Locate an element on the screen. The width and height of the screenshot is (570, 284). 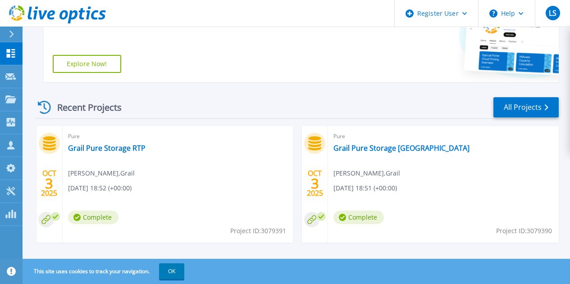
div: Recent Projects is located at coordinates (84, 107).